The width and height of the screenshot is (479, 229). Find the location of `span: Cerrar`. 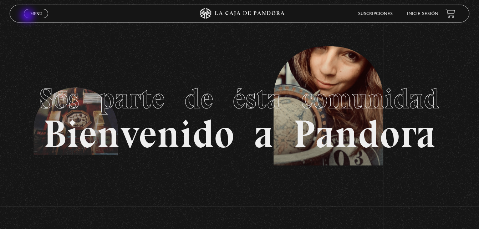

span: Cerrar is located at coordinates (36, 20).